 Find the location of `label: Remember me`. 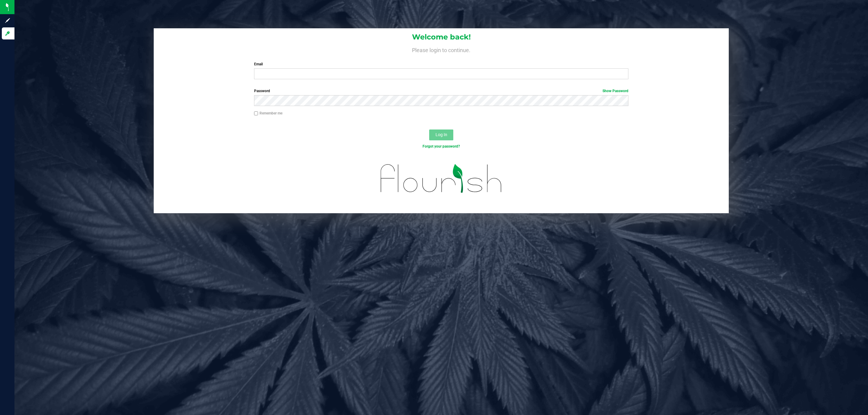

label: Remember me is located at coordinates (268, 113).